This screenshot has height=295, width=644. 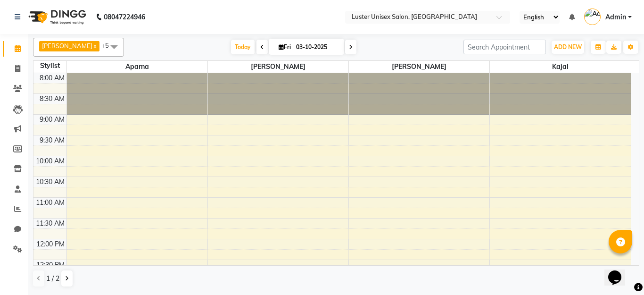 What do you see at coordinates (50, 182) in the screenshot?
I see `div: 10:30 AM` at bounding box center [50, 182].